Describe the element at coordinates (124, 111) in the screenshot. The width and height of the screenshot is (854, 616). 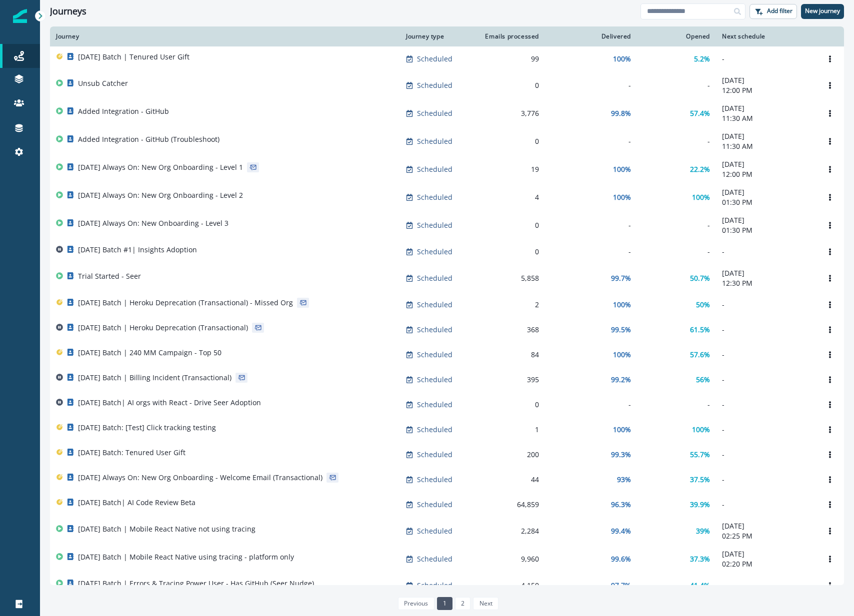
I see `p: Added Integration - GitHub` at that location.